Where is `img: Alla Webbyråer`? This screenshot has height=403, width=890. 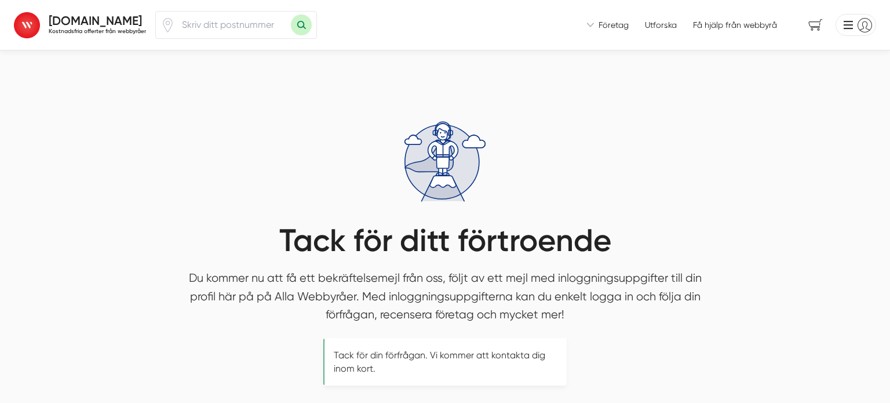 img: Alla Webbyråer is located at coordinates (27, 25).